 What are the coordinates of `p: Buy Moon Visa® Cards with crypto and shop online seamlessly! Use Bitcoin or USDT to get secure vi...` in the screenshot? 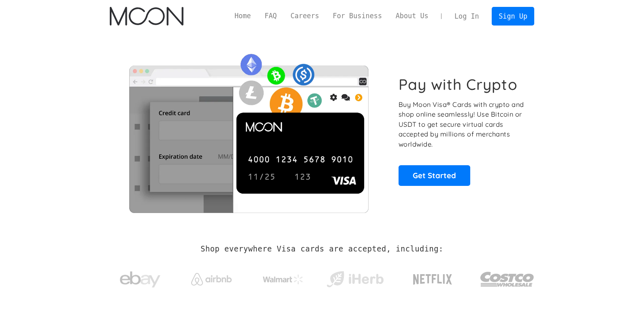 It's located at (462, 124).